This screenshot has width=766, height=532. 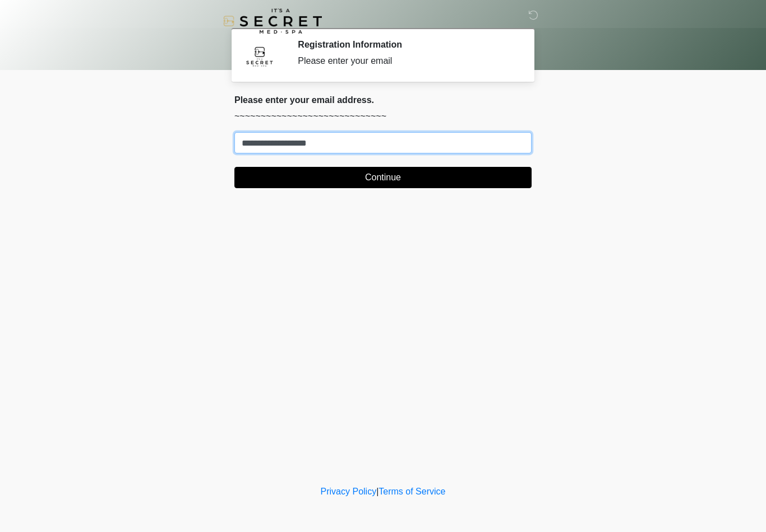 I want to click on button: Continue, so click(x=383, y=178).